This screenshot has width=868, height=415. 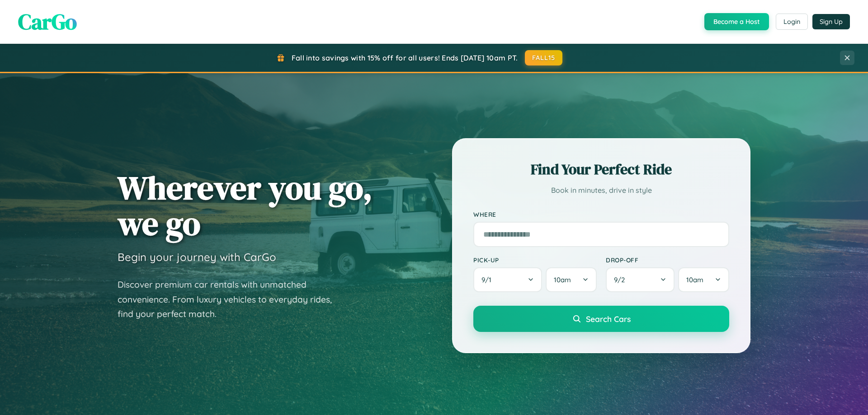 What do you see at coordinates (791, 22) in the screenshot?
I see `button: Login` at bounding box center [791, 22].